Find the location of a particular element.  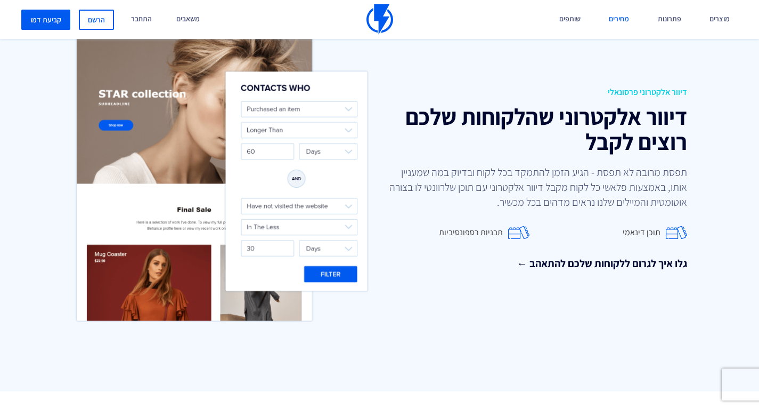

a: גלו איך לגרום ללקוחות שלכם להתאהב ← is located at coordinates (538, 263).